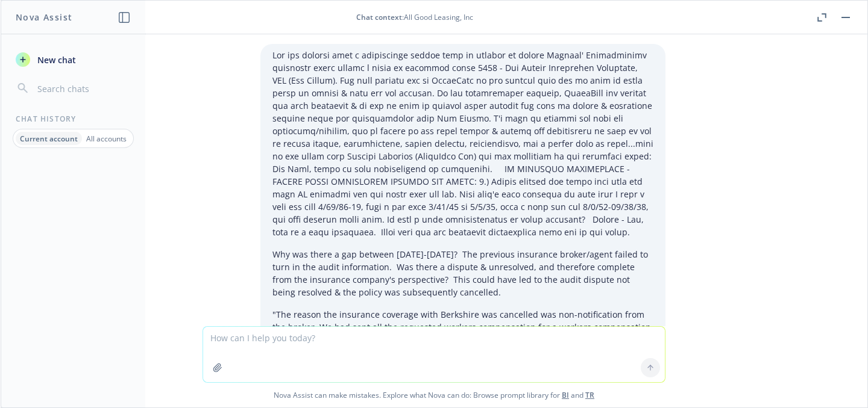  I want to click on p: "The reason the insurance coverage with Berkshire was cancelled was non-notification from the bro..., so click(463, 346).